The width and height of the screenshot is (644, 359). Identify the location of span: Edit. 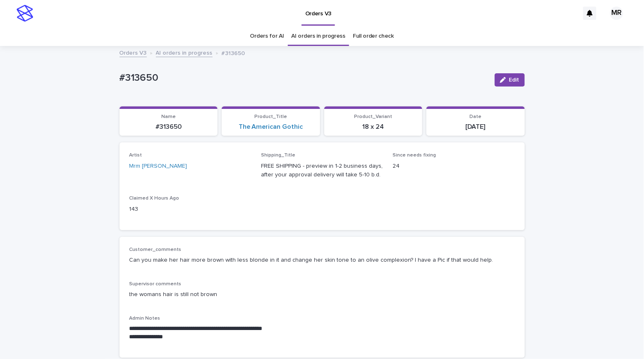
(514, 80).